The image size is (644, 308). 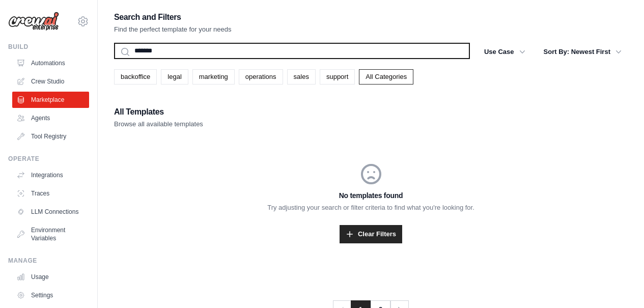 What do you see at coordinates (48, 47) in the screenshot?
I see `div: Build` at bounding box center [48, 47].